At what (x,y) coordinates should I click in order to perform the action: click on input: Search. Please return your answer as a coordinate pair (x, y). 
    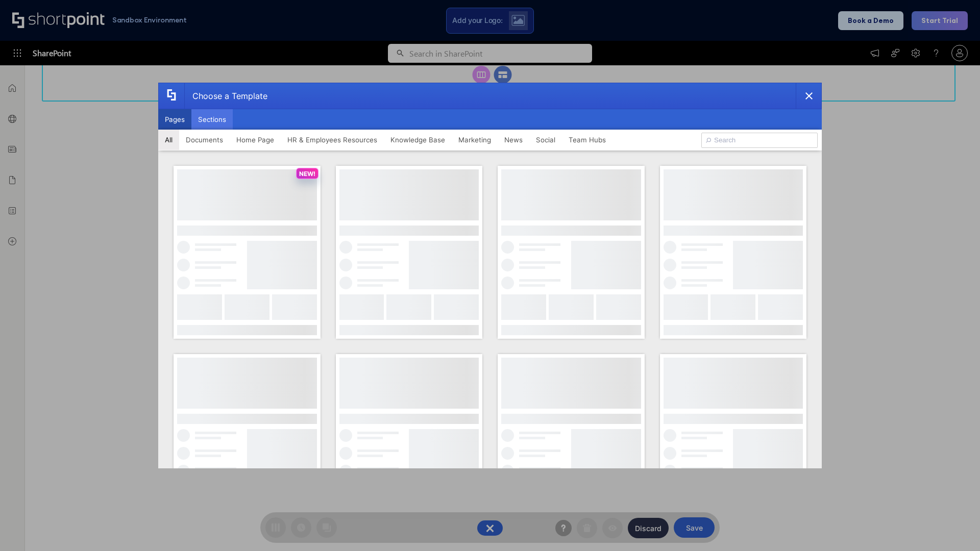
    Looking at the image, I should click on (759, 141).